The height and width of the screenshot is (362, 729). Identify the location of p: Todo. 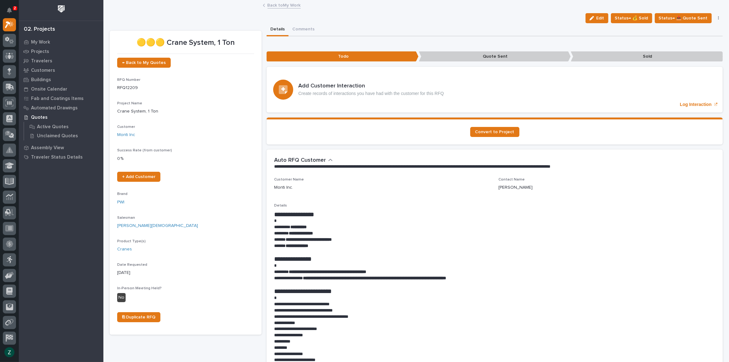
(342, 56).